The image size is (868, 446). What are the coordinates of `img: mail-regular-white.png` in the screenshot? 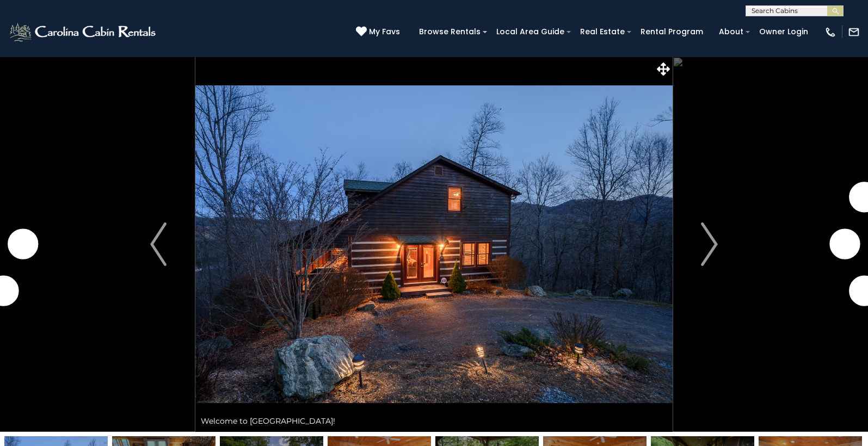 It's located at (854, 32).